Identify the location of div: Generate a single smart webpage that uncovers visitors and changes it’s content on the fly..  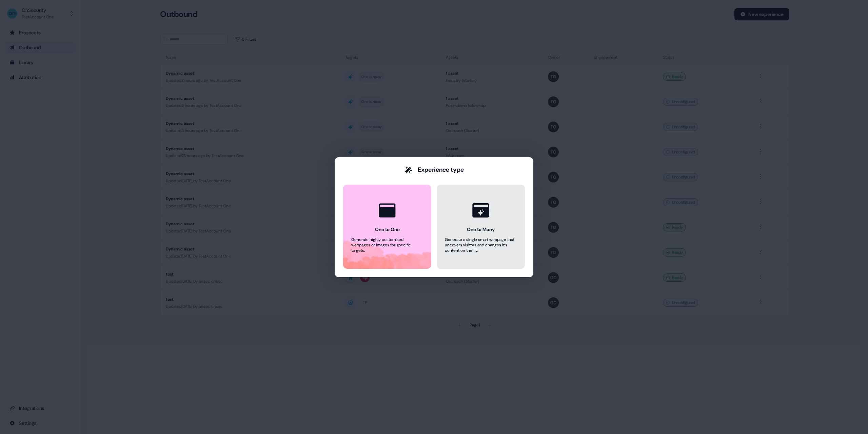
(481, 245).